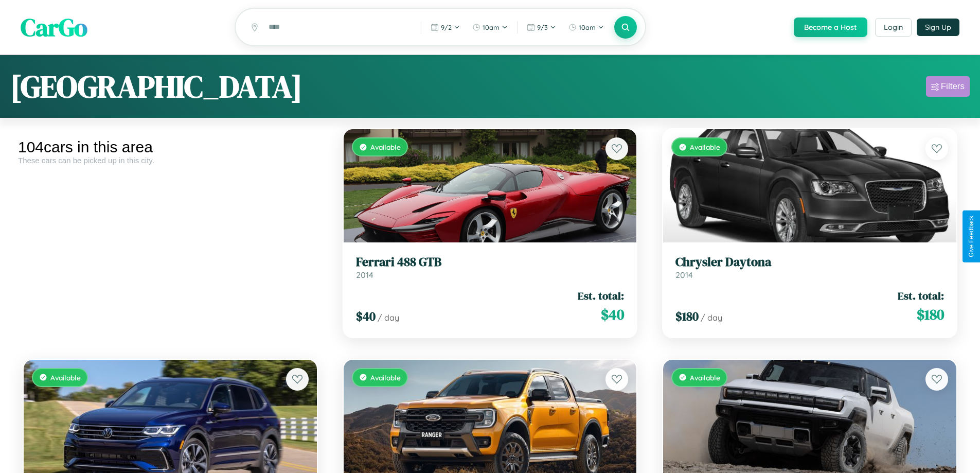 The width and height of the screenshot is (980, 473). What do you see at coordinates (542, 27) in the screenshot?
I see `span: 9 / 3` at bounding box center [542, 27].